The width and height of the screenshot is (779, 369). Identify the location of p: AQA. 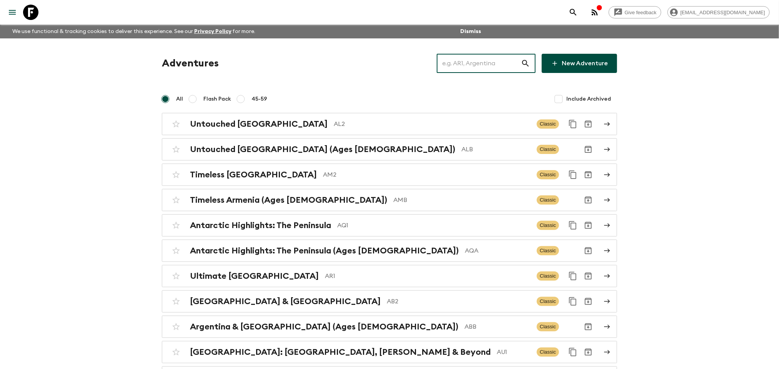
(497, 251).